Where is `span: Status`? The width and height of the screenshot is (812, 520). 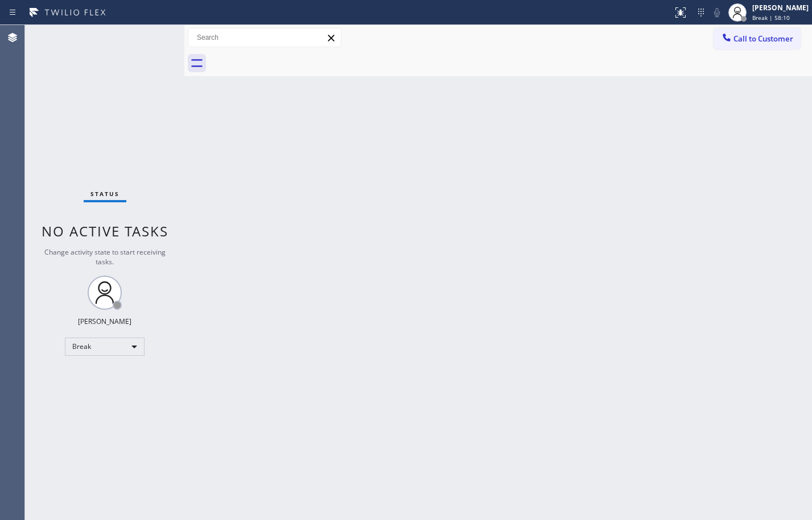
span: Status is located at coordinates (105, 194).